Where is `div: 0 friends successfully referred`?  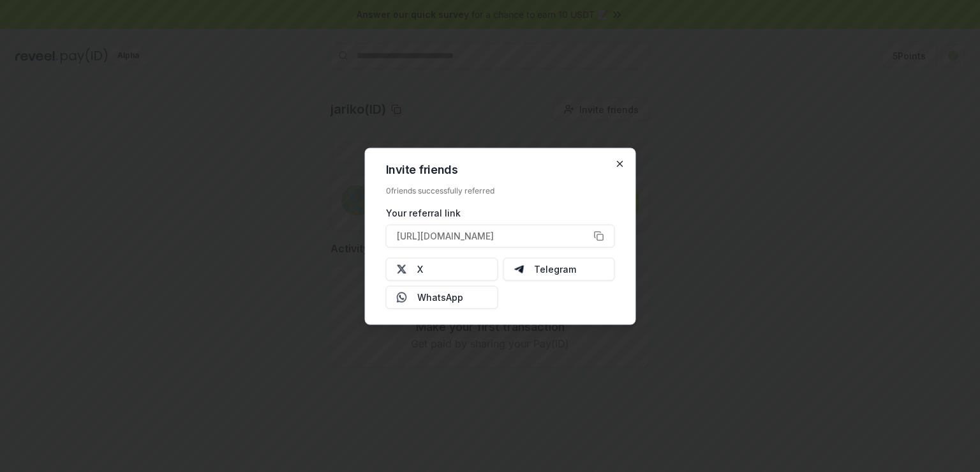 div: 0 friends successfully referred is located at coordinates (500, 190).